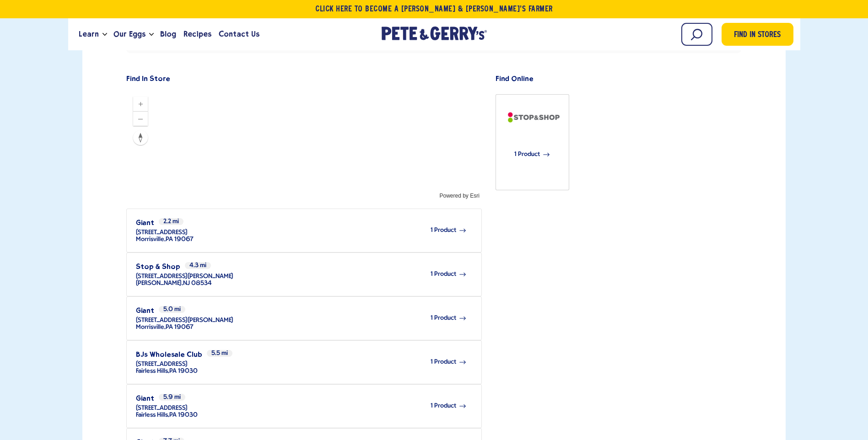 This screenshot has width=868, height=440. What do you see at coordinates (168, 34) in the screenshot?
I see `a: Blog` at bounding box center [168, 34].